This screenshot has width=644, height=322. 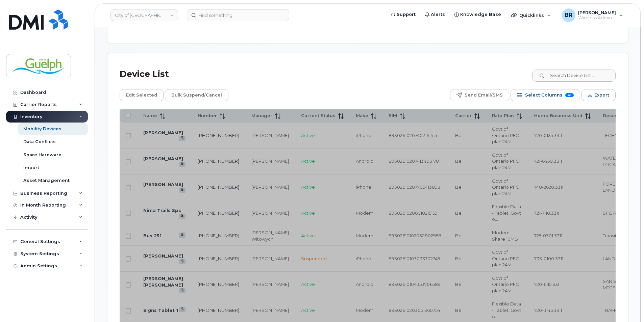 I want to click on span: Select Columns, so click(x=544, y=95).